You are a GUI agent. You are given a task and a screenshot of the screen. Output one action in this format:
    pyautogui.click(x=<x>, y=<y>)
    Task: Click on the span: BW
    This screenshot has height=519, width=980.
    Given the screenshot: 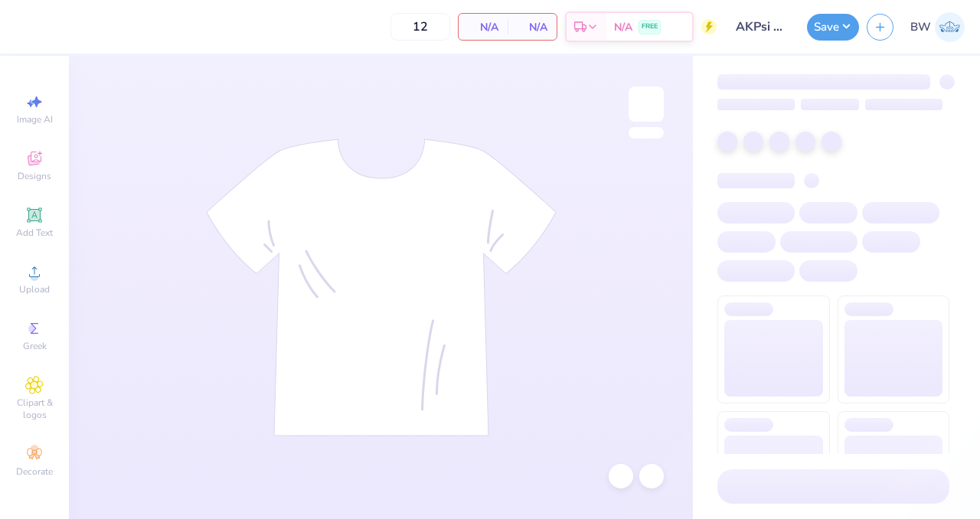 What is the action you would take?
    pyautogui.click(x=921, y=27)
    